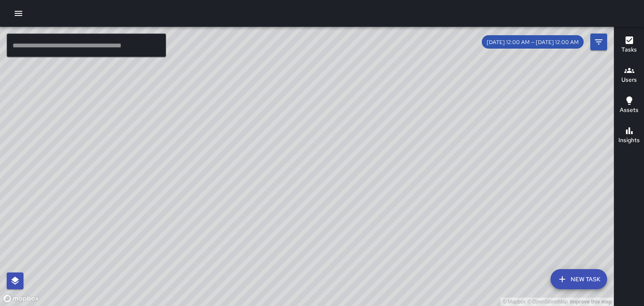  I want to click on button: Assets, so click(629, 106).